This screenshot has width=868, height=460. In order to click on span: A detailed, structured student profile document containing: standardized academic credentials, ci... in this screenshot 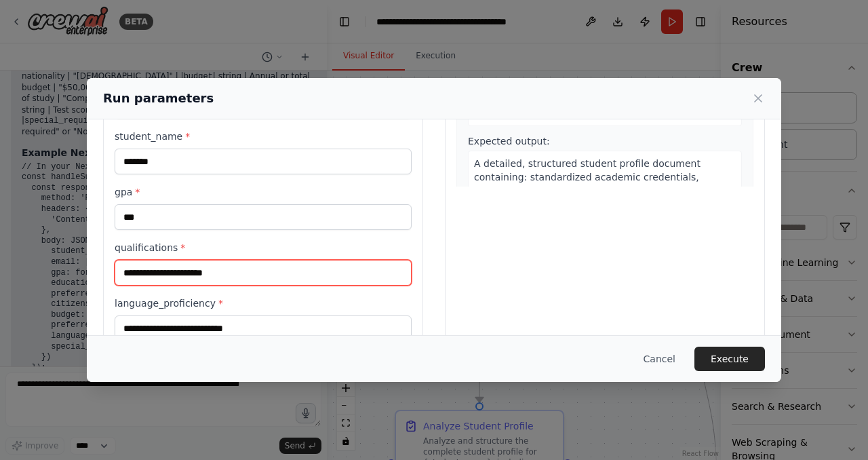, I will do `click(604, 204)`.